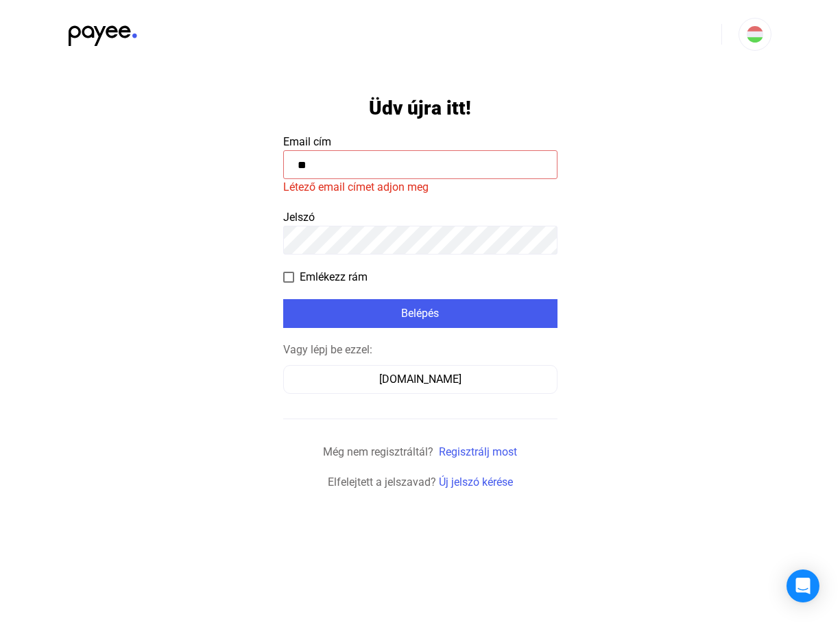 Image resolution: width=840 pixels, height=623 pixels. What do you see at coordinates (420, 108) in the screenshot?
I see `h1: Üdv újra itt!` at bounding box center [420, 108].